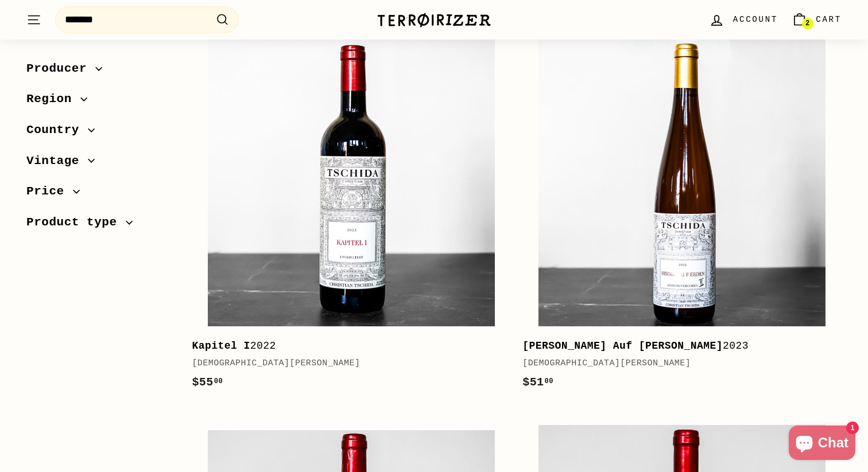 The width and height of the screenshot is (868, 472). I want to click on b: Kapitel I, so click(220, 346).